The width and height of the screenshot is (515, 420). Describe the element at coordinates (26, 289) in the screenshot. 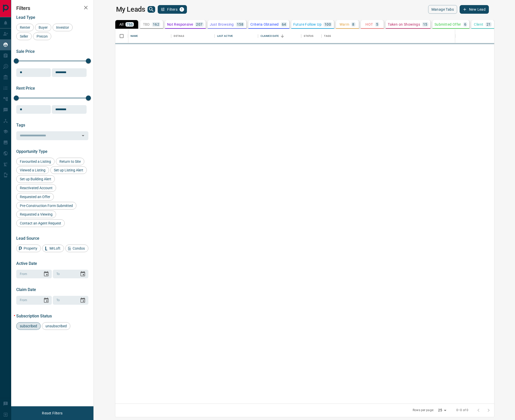

I see `span: Claim Date` at that location.